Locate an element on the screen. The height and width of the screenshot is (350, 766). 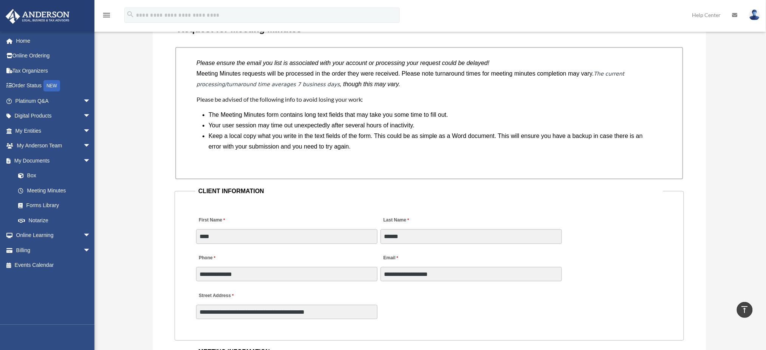
a: Tax Organizers is located at coordinates (54, 71).